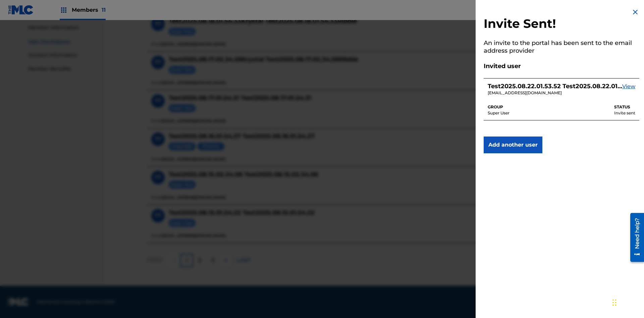 The width and height of the screenshot is (644, 318). Describe the element at coordinates (615, 303) in the screenshot. I see `div: Drag` at that location.